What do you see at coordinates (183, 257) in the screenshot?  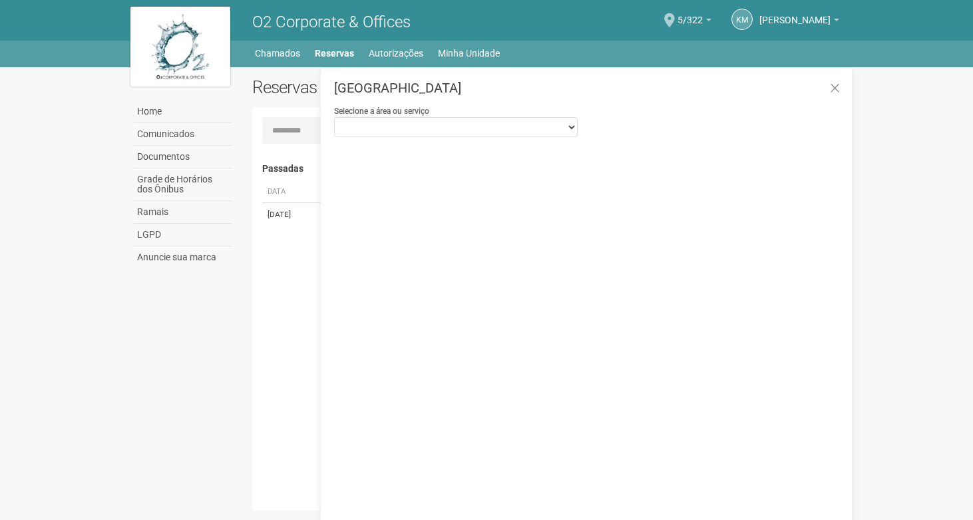 I see `a: Anuncie sua marca` at bounding box center [183, 257].